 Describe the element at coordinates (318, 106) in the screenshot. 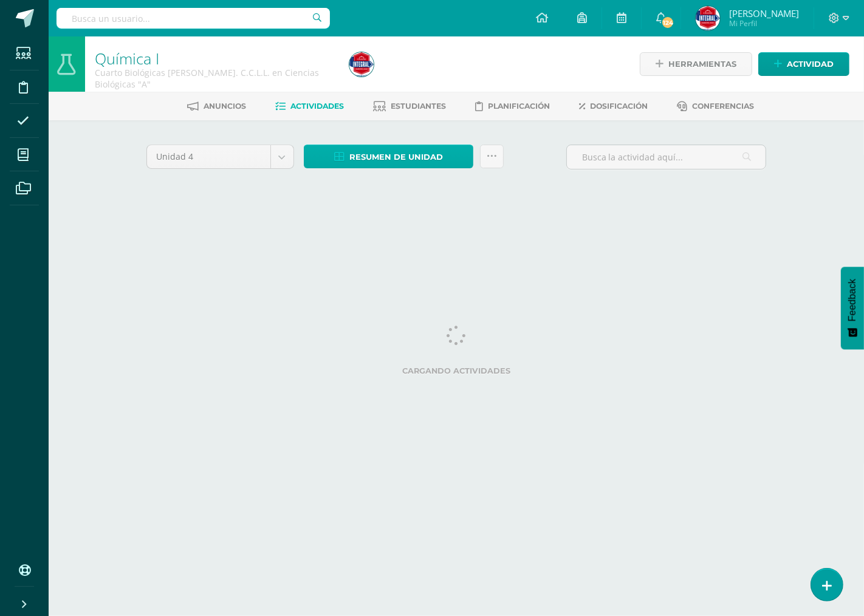

I see `span: Actividades` at that location.